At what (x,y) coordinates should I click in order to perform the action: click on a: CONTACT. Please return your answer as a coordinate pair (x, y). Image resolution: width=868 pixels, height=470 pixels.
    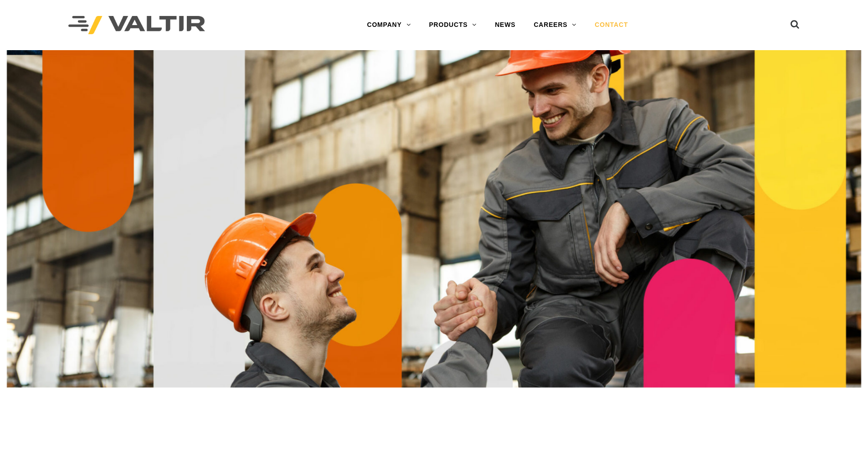
    Looking at the image, I should click on (611, 25).